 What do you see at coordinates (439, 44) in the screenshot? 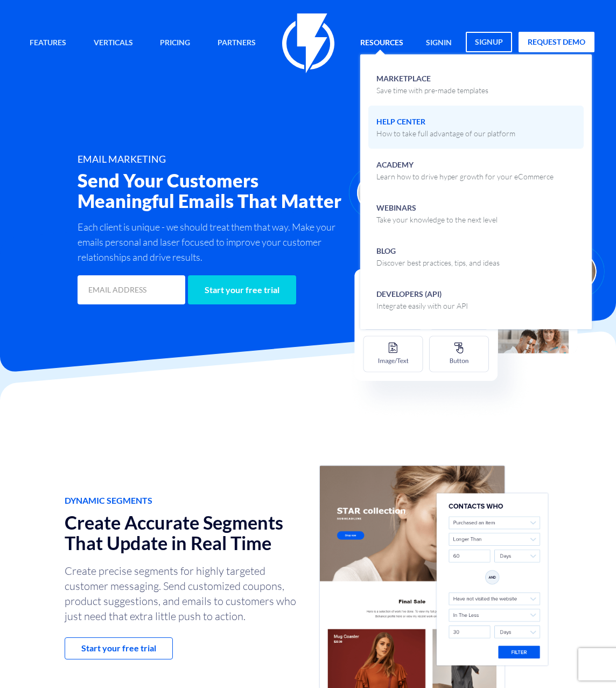
I see `a: signin` at bounding box center [439, 44].